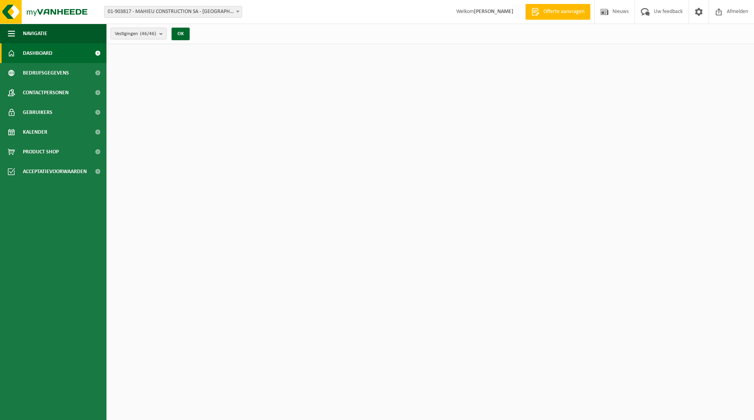  I want to click on span: Kalender, so click(35, 132).